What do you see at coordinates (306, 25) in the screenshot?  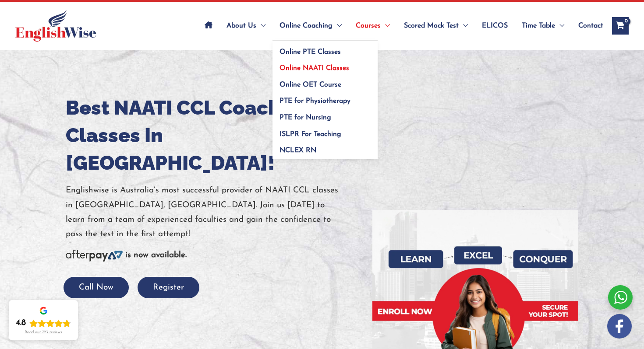 I see `span: Online Coaching` at bounding box center [306, 25].